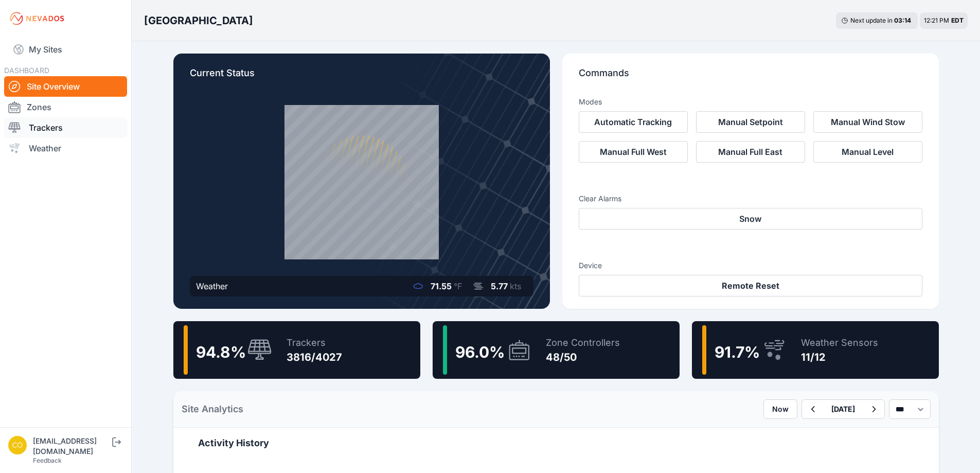 This screenshot has height=473, width=980. Describe the element at coordinates (590, 102) in the screenshot. I see `h3: Modes` at that location.